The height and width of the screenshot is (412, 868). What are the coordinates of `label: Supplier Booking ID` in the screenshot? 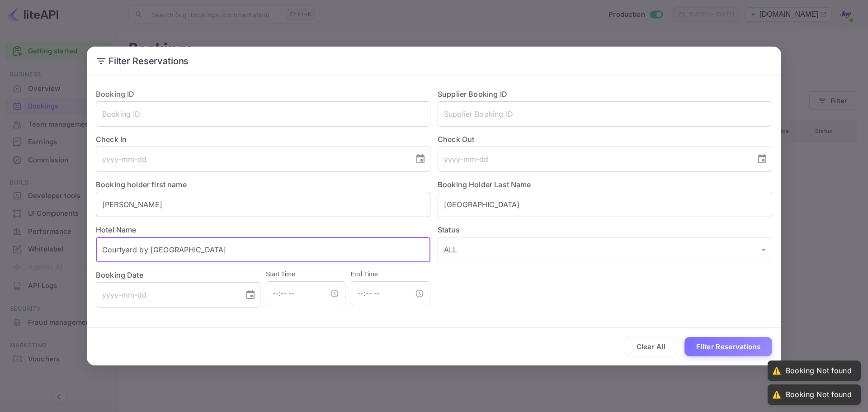 It's located at (472, 94).